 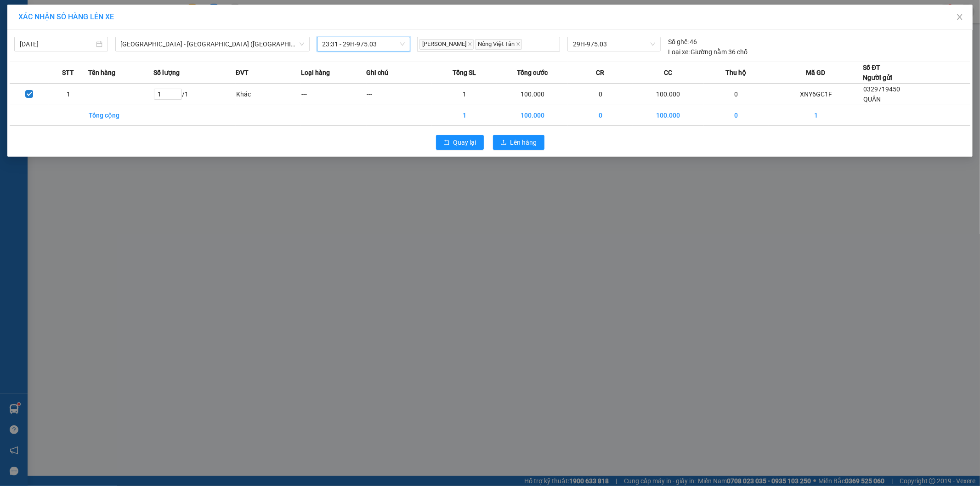 I want to click on td: Tổng cộng, so click(x=121, y=116).